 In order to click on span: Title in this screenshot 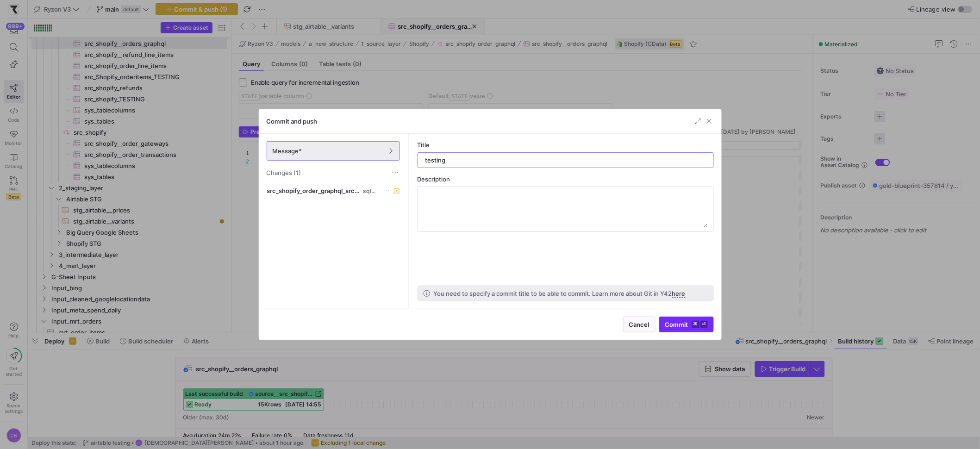, I will do `click(423, 145)`.